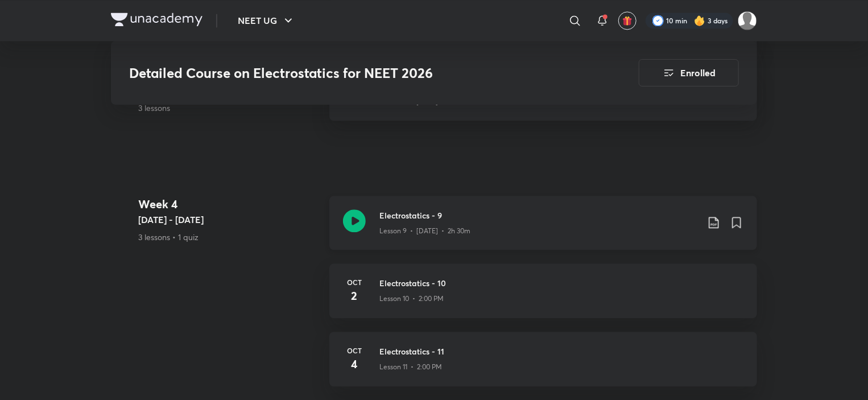  Describe the element at coordinates (156, 20) in the screenshot. I see `a: Company Logo` at that location.